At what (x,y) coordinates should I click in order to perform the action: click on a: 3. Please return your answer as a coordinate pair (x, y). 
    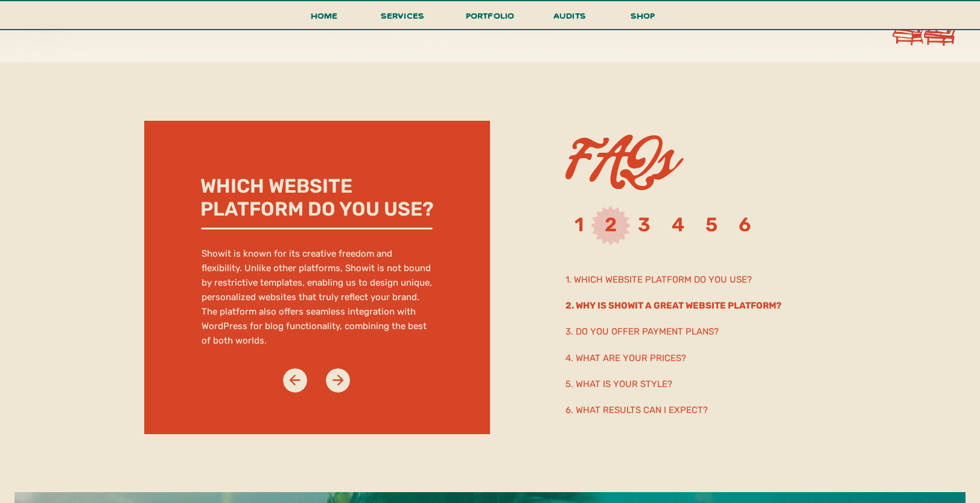
    Looking at the image, I should click on (643, 224).